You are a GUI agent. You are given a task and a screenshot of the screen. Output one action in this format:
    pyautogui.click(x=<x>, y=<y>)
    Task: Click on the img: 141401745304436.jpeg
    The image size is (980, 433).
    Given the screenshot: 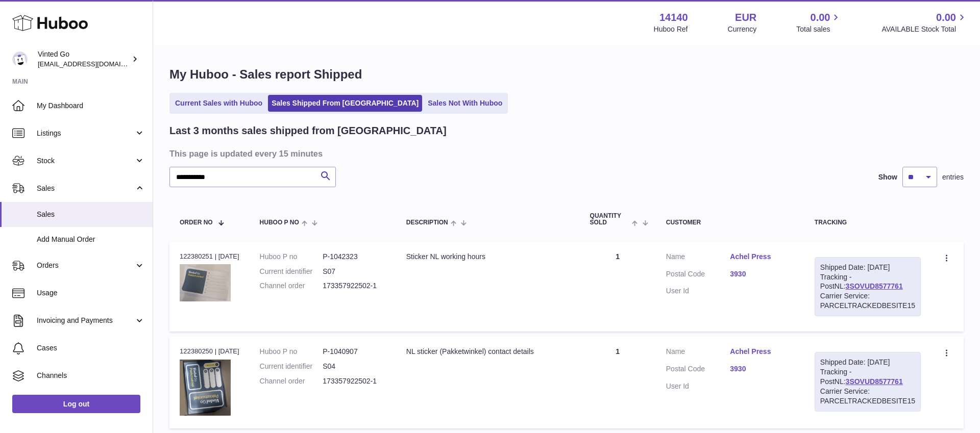 What is the action you would take?
    pyautogui.click(x=205, y=388)
    